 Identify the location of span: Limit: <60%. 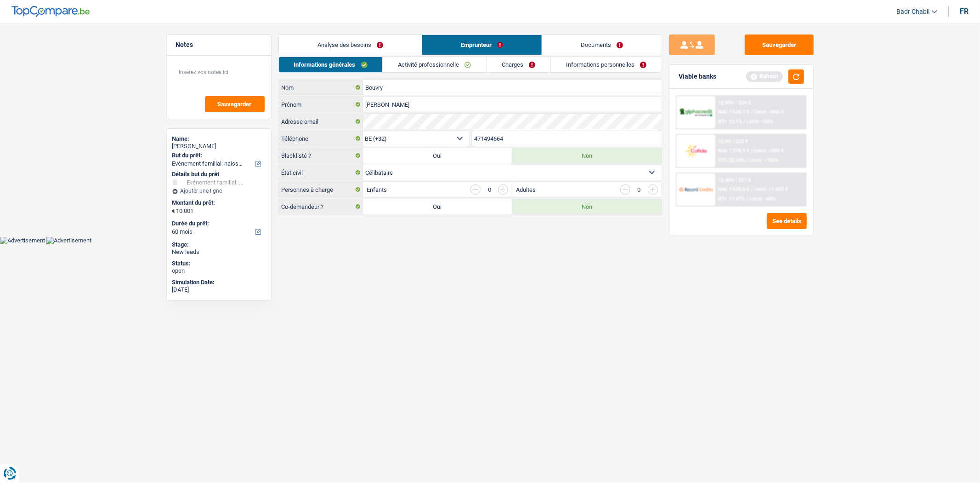
(763, 198).